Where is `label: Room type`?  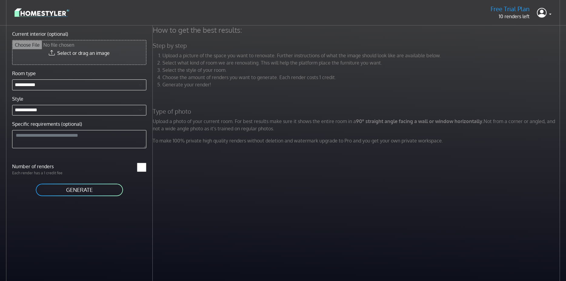
label: Room type is located at coordinates (24, 73).